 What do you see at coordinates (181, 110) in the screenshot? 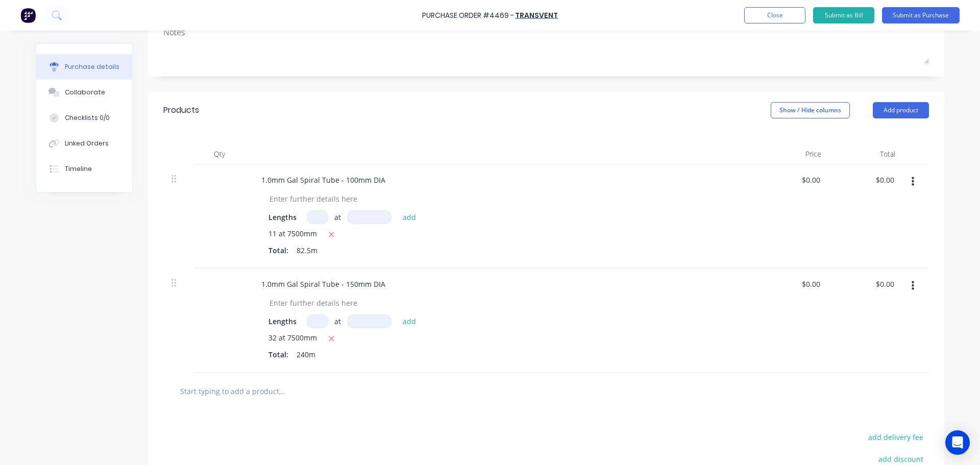
I see `div: Products` at bounding box center [181, 110].